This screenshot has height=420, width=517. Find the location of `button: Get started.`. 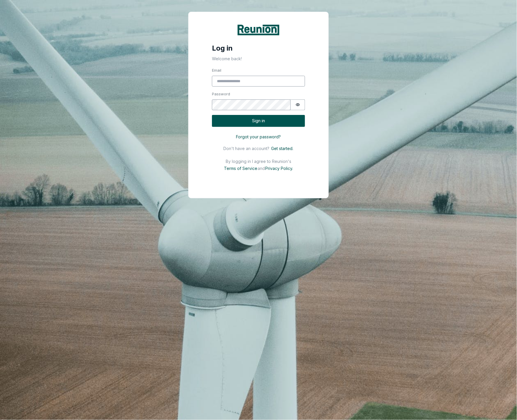

button: Get started. is located at coordinates (281, 148).